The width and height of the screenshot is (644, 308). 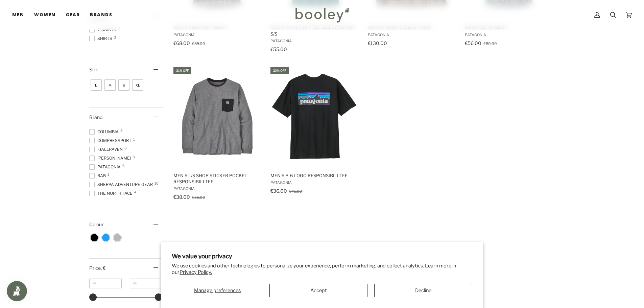 I want to click on span: Colour, so click(x=99, y=224).